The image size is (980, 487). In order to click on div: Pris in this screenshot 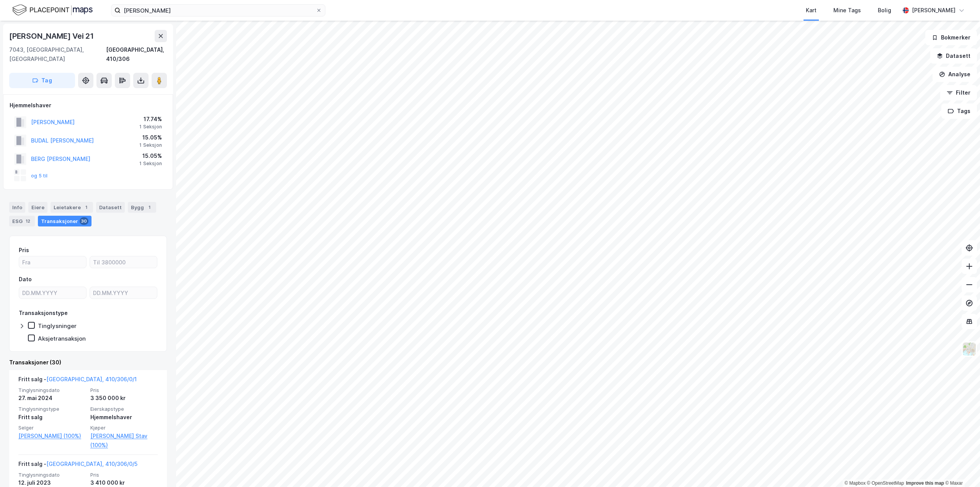, I will do `click(23, 250)`.